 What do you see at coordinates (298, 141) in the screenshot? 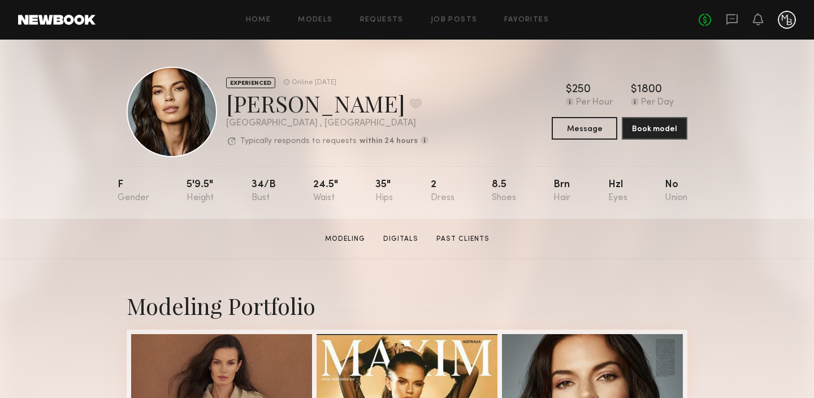
I see `p: Typically responds to requests` at bounding box center [298, 141].